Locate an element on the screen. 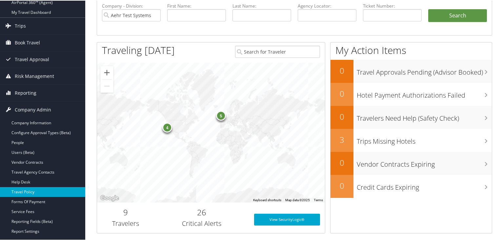  a: 0Vendor Contracts Expiring is located at coordinates (412, 162).